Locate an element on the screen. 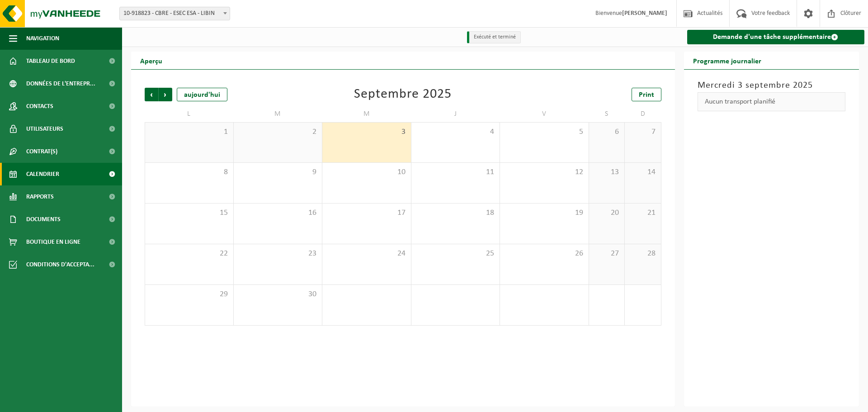  span: 6 is located at coordinates (606, 132).